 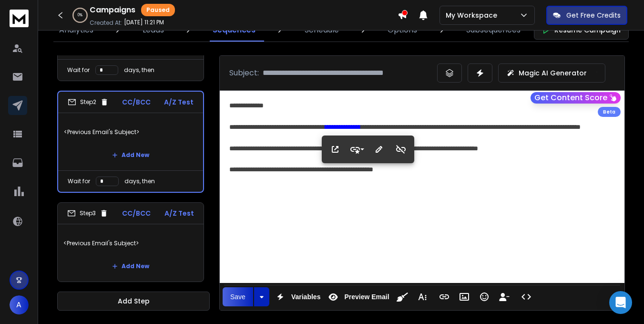 What do you see at coordinates (88, 213) in the screenshot?
I see `div: Step 3` at bounding box center [88, 213].